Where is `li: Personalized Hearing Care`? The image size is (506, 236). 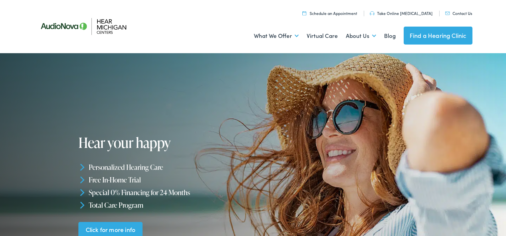
li: Personalized Hearing Care is located at coordinates (167, 167).